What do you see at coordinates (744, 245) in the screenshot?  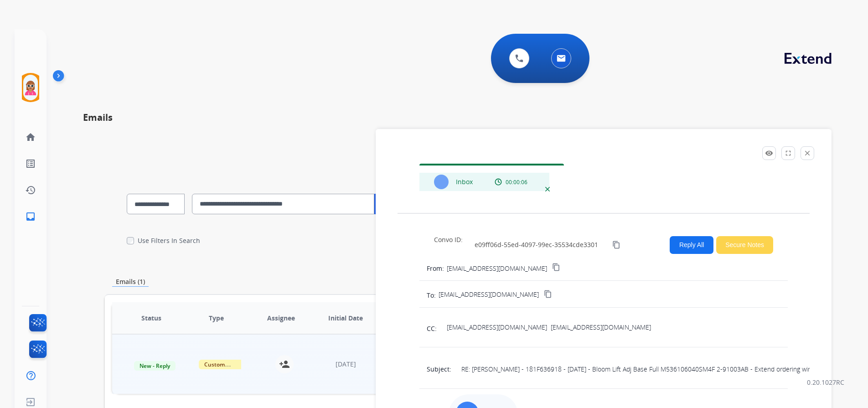 I see `button: Secure Notes` at bounding box center [744, 245].